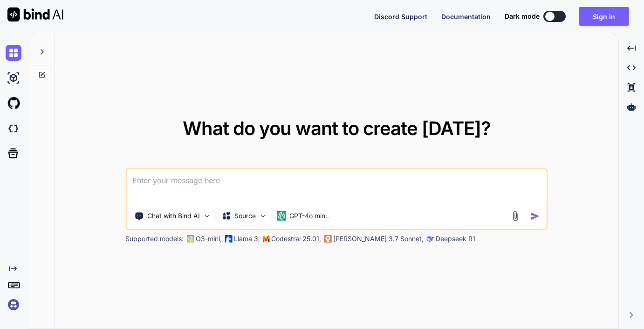 Image resolution: width=644 pixels, height=329 pixels. Describe the element at coordinates (154, 239) in the screenshot. I see `p: Supported models:` at that location.